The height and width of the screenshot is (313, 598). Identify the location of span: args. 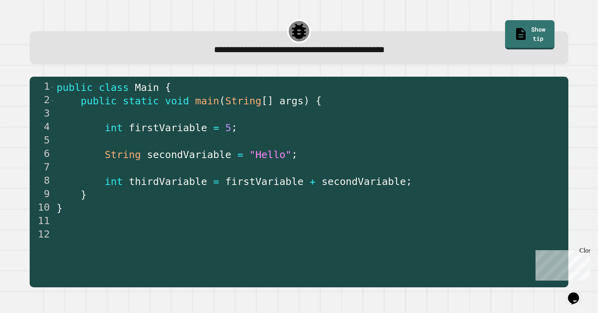
(292, 101).